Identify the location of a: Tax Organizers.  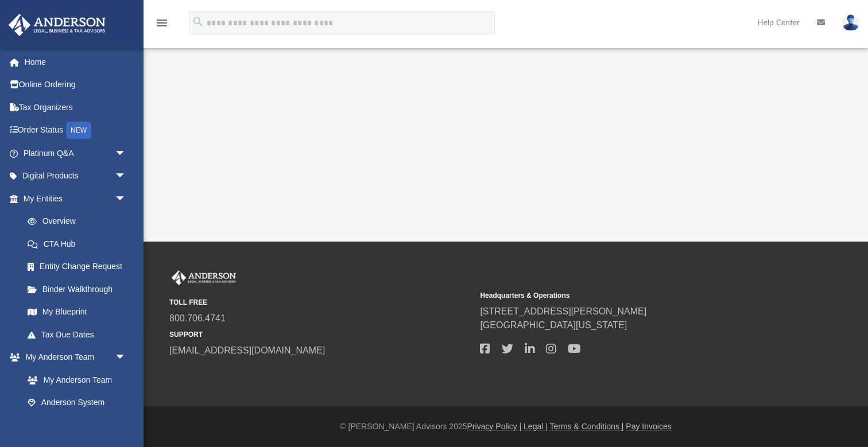
(75, 108).